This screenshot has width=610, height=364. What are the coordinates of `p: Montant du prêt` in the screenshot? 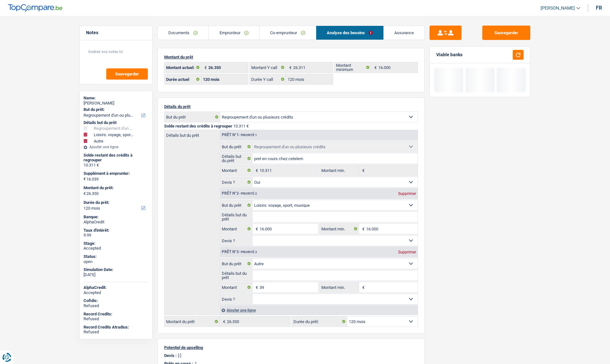 It's located at (291, 57).